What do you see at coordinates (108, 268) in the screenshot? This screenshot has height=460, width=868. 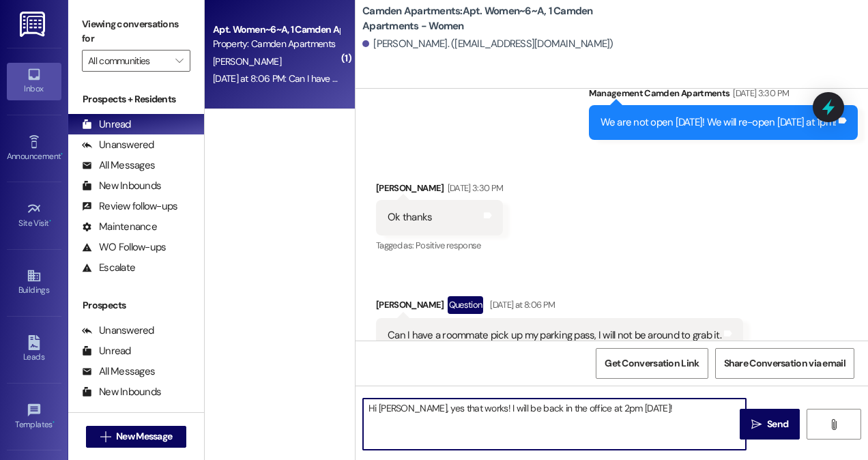 I see `div: Escalate` at bounding box center [108, 268].